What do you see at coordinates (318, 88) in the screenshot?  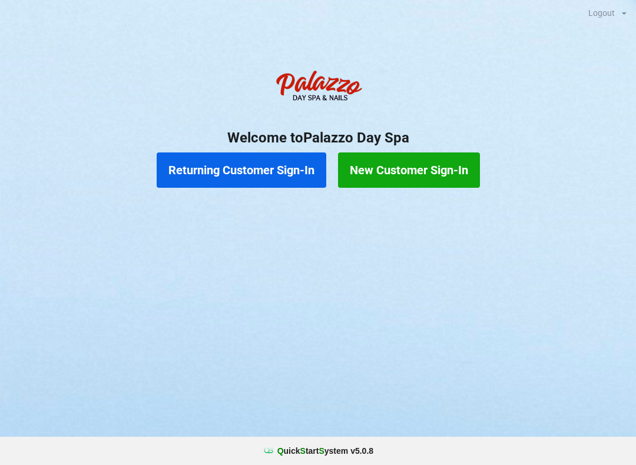 I see `img: PalazzoDaySpaNails-Logo.png` at bounding box center [318, 88].